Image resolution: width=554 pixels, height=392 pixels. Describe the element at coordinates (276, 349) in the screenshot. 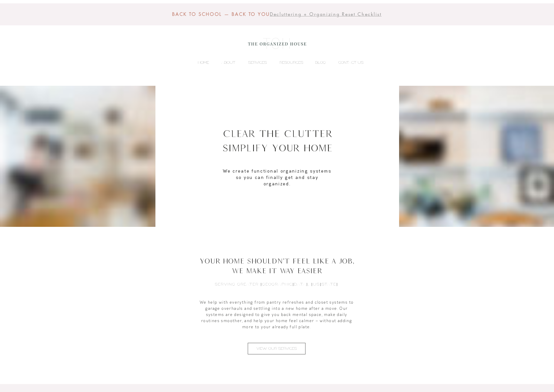

I see `a: VIEW OUR SERVICES` at that location.